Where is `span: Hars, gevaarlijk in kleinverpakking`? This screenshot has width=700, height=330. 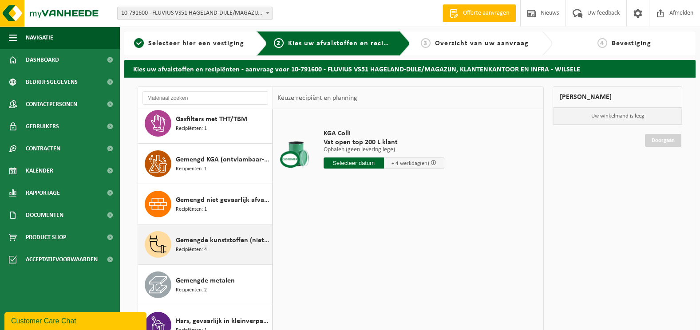 span: Hars, gevaarlijk in kleinverpakking is located at coordinates (223, 321).